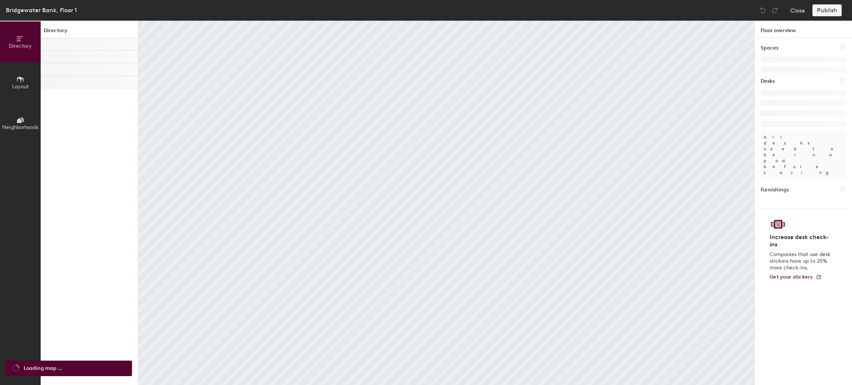 The image size is (852, 385). What do you see at coordinates (767, 81) in the screenshot?
I see `h1: Desks` at bounding box center [767, 81].